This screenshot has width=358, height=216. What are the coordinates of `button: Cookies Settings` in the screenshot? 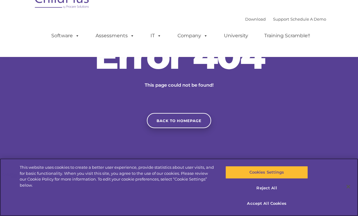 It's located at (266, 173).